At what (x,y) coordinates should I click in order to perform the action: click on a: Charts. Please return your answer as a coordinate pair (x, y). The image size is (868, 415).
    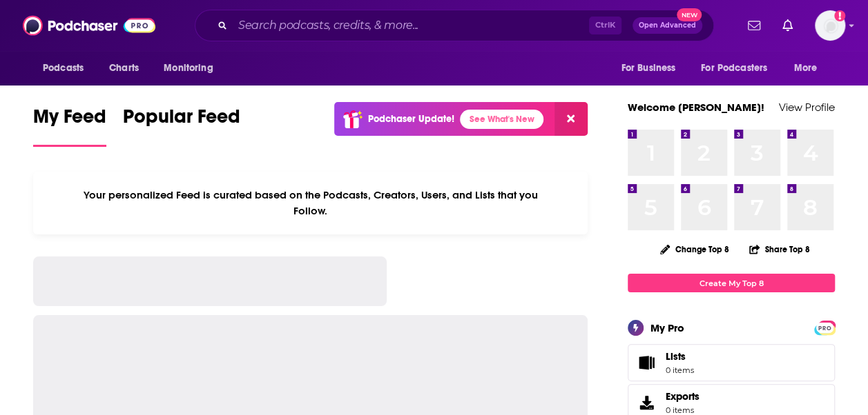
    Looking at the image, I should click on (124, 68).